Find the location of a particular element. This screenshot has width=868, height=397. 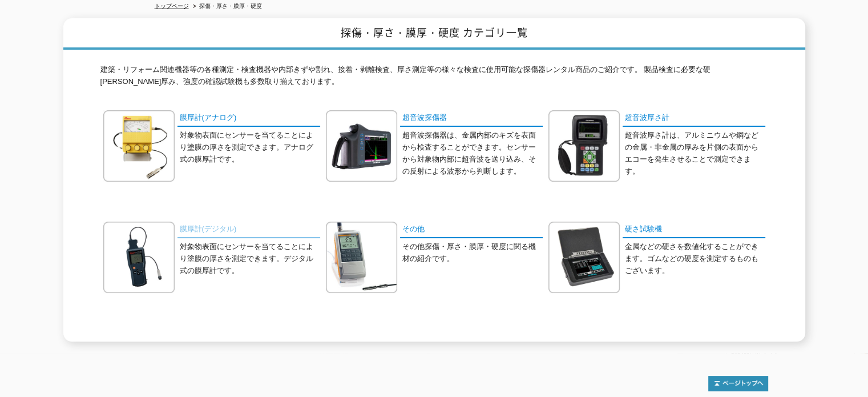

a: 硬さ試験機 is located at coordinates (694, 230).